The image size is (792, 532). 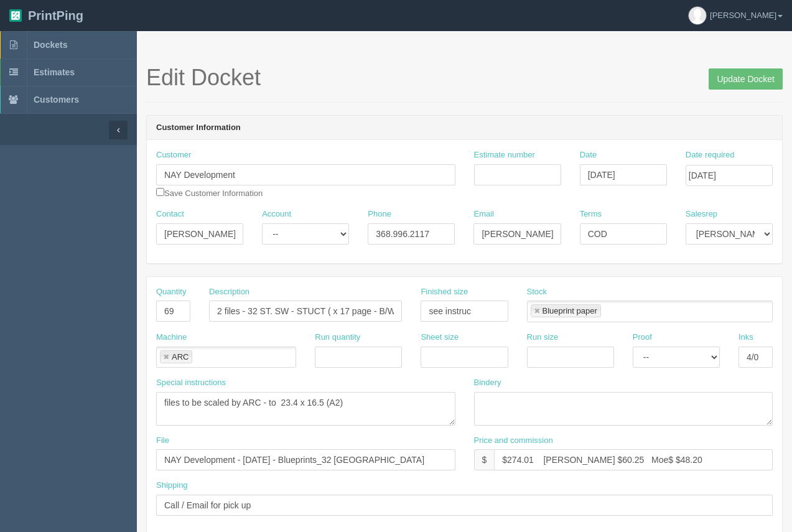 What do you see at coordinates (537, 292) in the screenshot?
I see `label: Stock` at bounding box center [537, 292].